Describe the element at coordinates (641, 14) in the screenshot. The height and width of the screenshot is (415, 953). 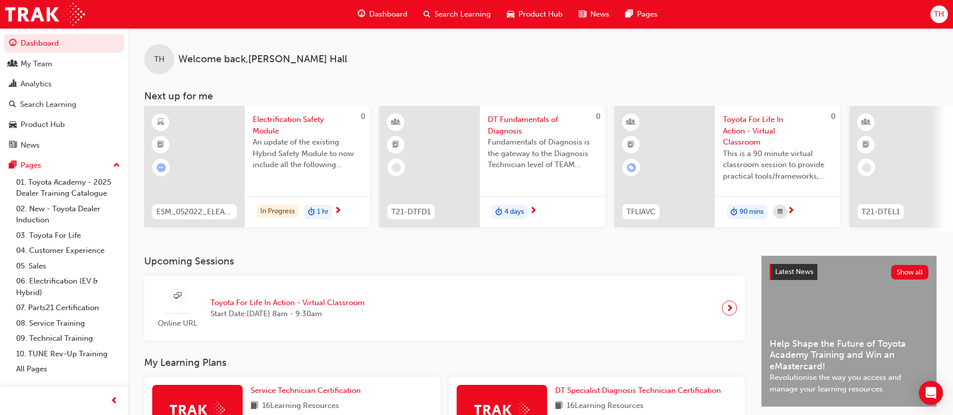
I see `a: pages-iconPages` at that location.